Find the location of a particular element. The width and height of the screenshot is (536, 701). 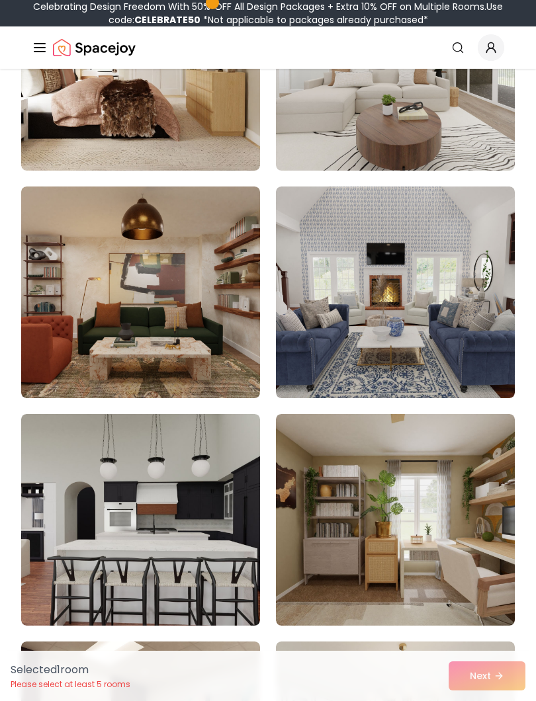

a: Spacejoy is located at coordinates (94, 48).